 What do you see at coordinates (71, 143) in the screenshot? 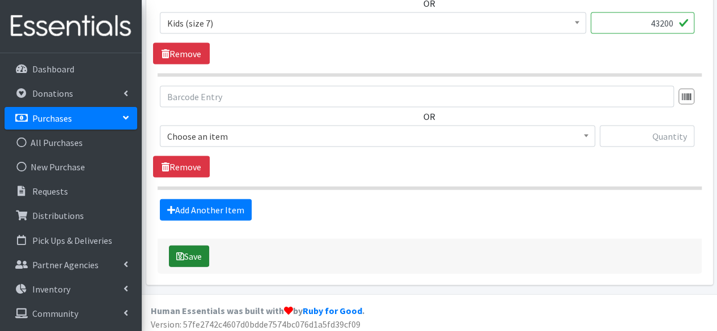
I see `a: All Purchases` at bounding box center [71, 143].